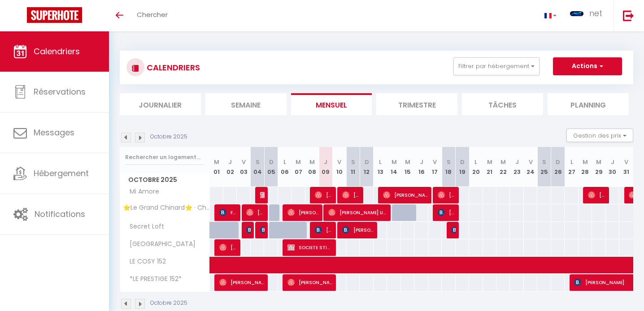  I want to click on span: ⭐Le Grand Chinard⭐ · Charmant et Cosy avec un Emplacement Idéal, so click(166, 207).